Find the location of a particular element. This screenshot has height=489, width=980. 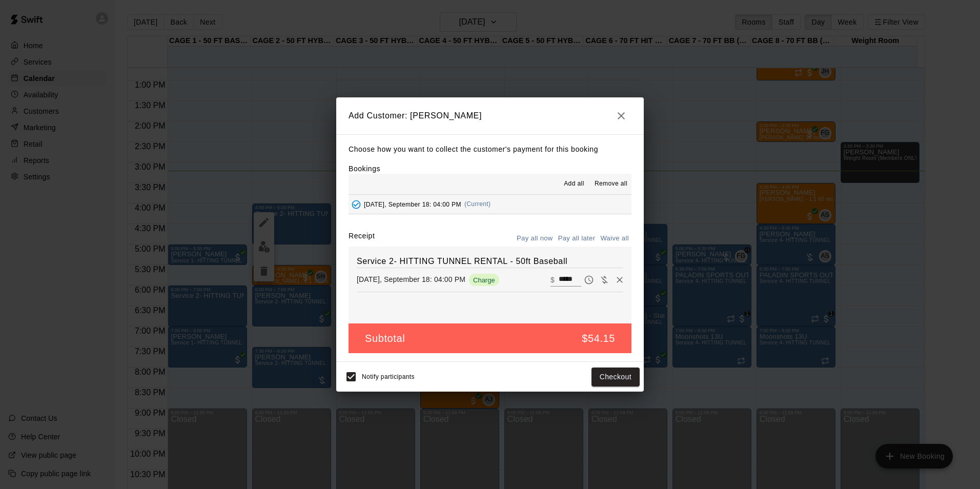

label: Receipt is located at coordinates (361, 238).